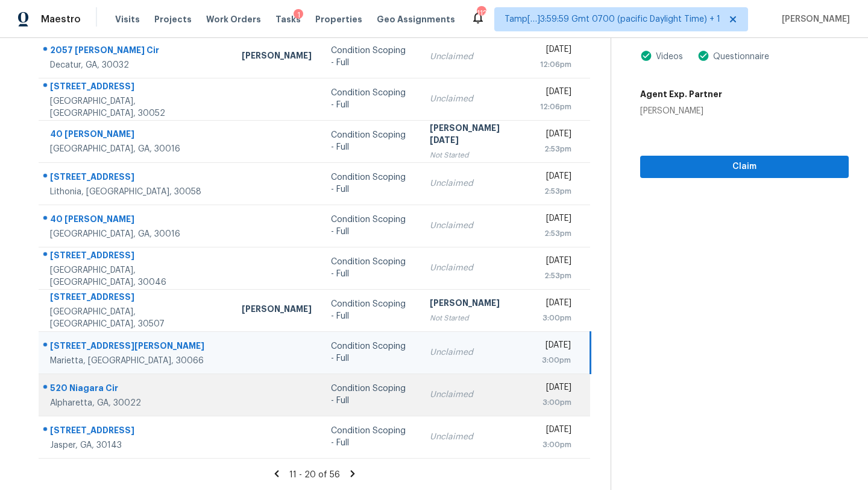  What do you see at coordinates (234, 19) in the screenshot?
I see `span: Work Orders` at bounding box center [234, 19].